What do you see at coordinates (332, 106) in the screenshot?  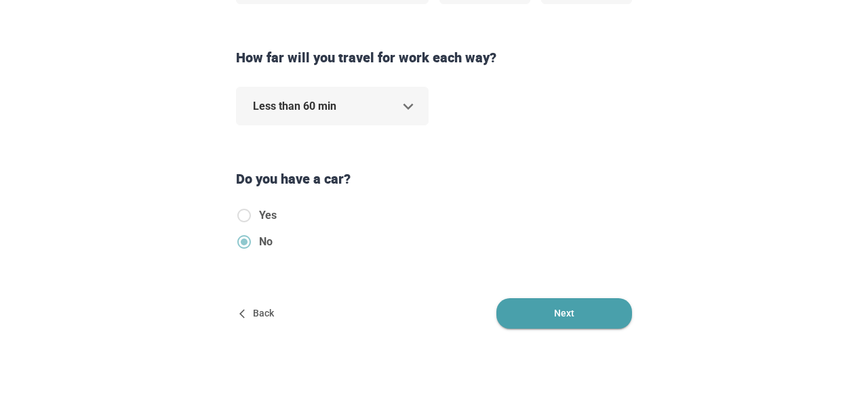 I see `div: Less than 60 min` at bounding box center [332, 106].